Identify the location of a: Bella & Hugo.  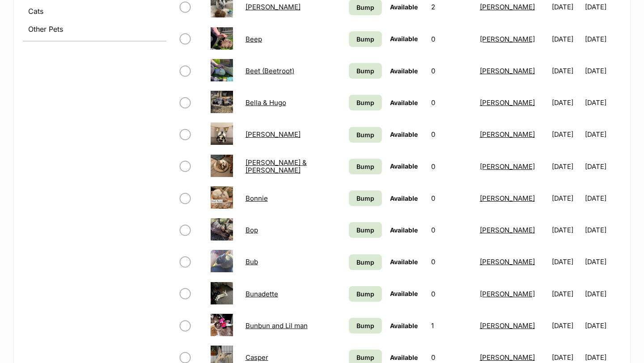
(266, 102).